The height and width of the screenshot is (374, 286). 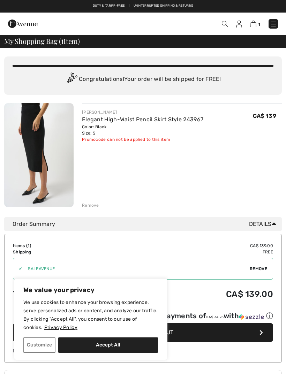 I want to click on a: 1, so click(x=255, y=24).